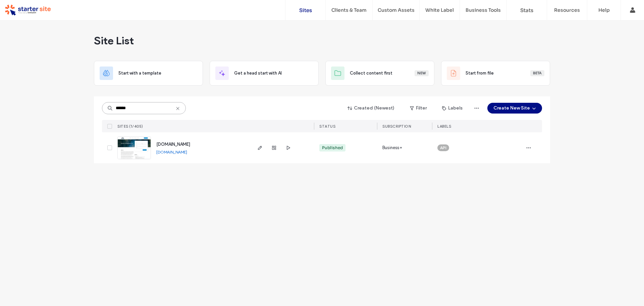  What do you see at coordinates (140, 73) in the screenshot?
I see `span: Start with a template` at bounding box center [140, 73].